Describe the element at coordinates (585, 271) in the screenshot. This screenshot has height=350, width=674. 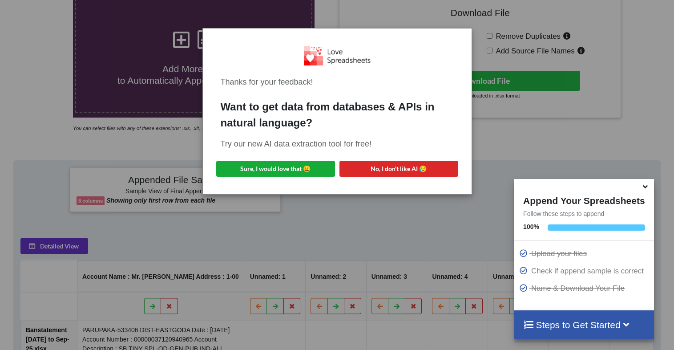
I see `p: Check if append sample is correct` at that location.